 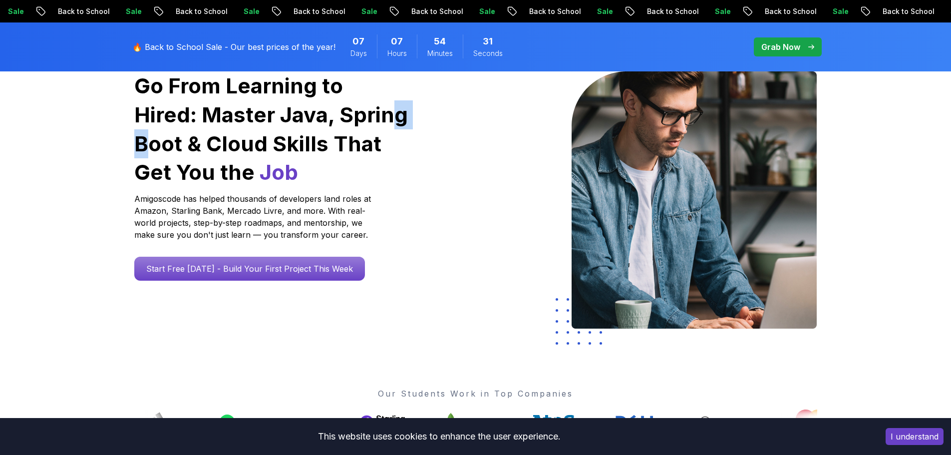 What do you see at coordinates (914, 436) in the screenshot?
I see `button: Accept cookies` at bounding box center [914, 436].